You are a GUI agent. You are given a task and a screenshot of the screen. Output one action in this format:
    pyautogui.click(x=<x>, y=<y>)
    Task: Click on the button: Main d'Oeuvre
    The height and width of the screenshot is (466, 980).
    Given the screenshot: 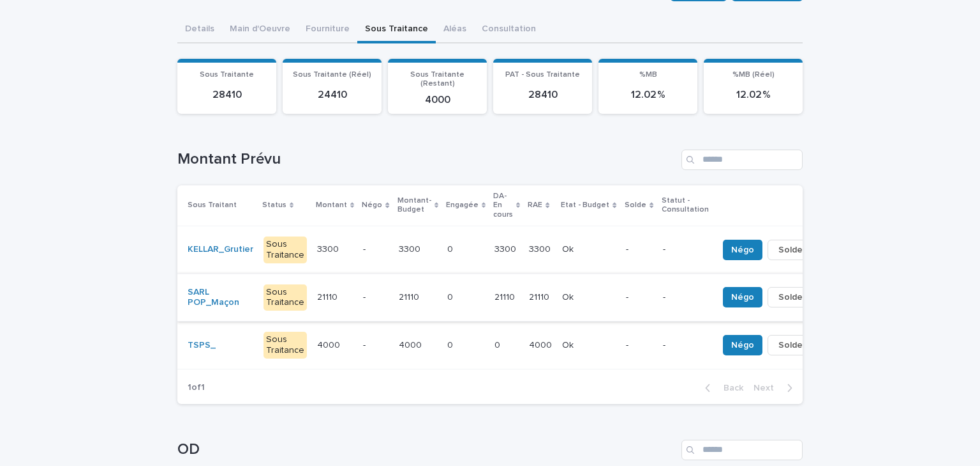 What is the action you would take?
    pyautogui.click(x=260, y=30)
    